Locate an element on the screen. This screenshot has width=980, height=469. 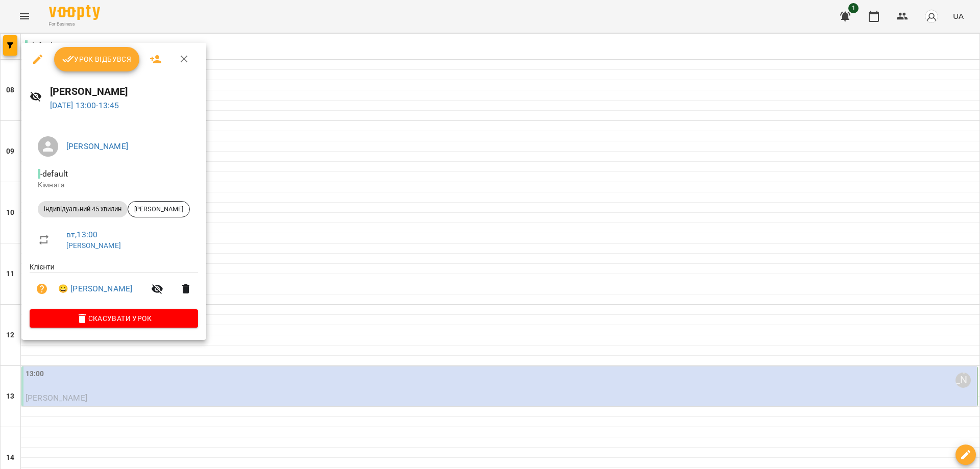
span: Скасувати Урок is located at coordinates (114, 319).